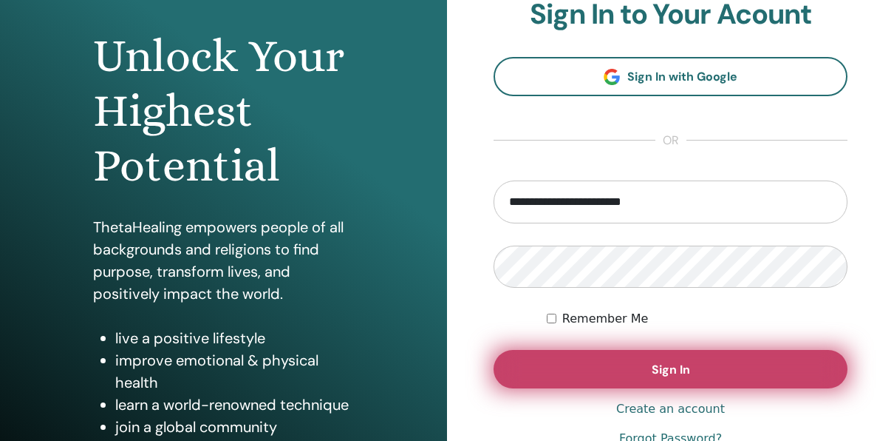 This screenshot has height=441, width=894. I want to click on p: ThetaHealing empowers people of all backgrounds and religions to find purpose, transform lives, a..., so click(223, 260).